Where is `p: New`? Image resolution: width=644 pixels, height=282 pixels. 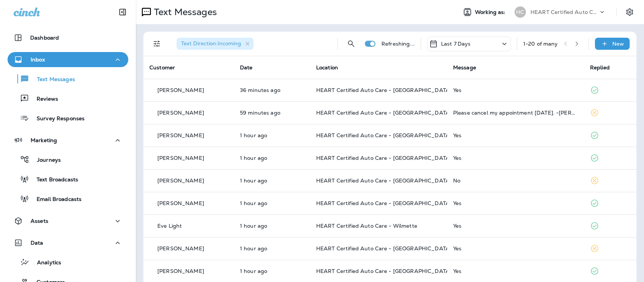 p: New is located at coordinates (618, 44).